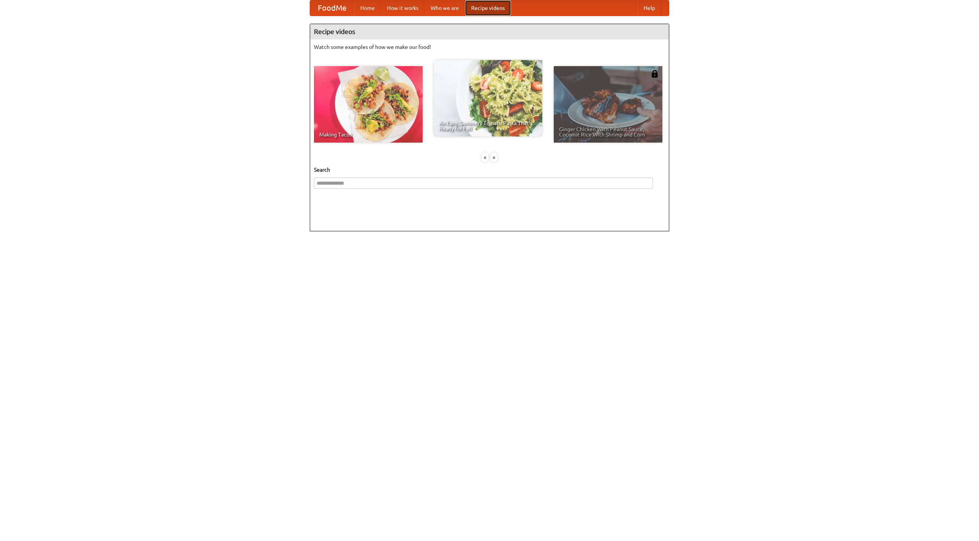  What do you see at coordinates (649, 8) in the screenshot?
I see `a: Help` at bounding box center [649, 8].